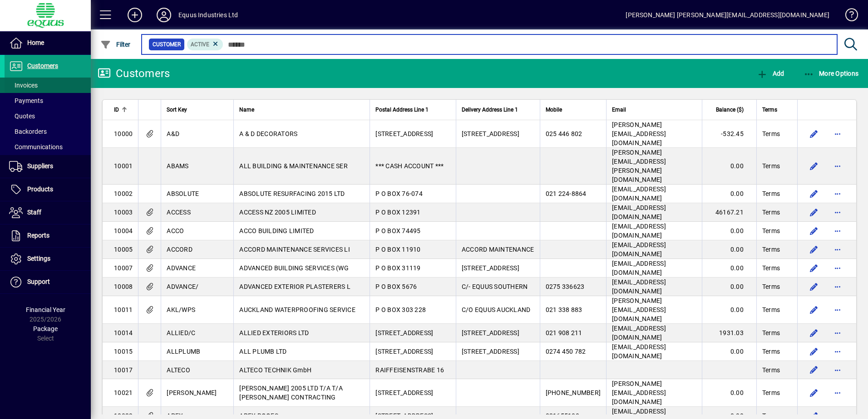 Image resolution: width=868 pixels, height=419 pixels. What do you see at coordinates (179, 212) in the screenshot?
I see `span: ACCESS` at bounding box center [179, 212].